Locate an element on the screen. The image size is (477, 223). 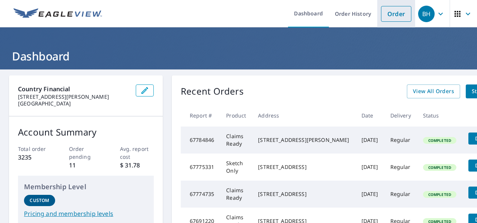
span: View All Orders is located at coordinates (433, 91).